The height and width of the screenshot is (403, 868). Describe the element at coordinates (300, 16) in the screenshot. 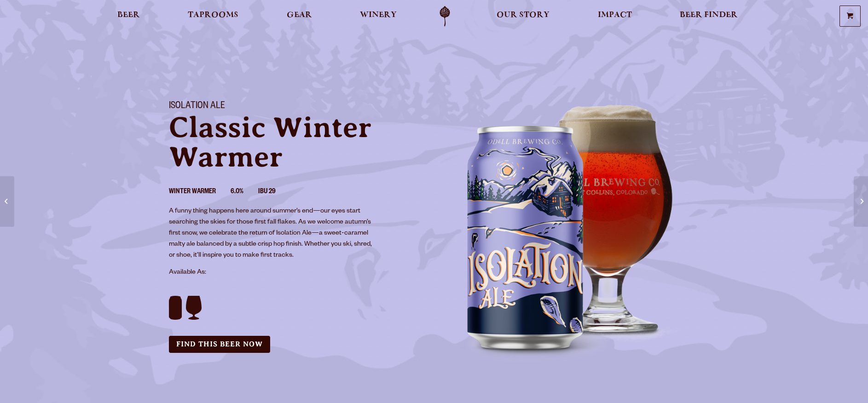

I see `a: Gear` at that location.